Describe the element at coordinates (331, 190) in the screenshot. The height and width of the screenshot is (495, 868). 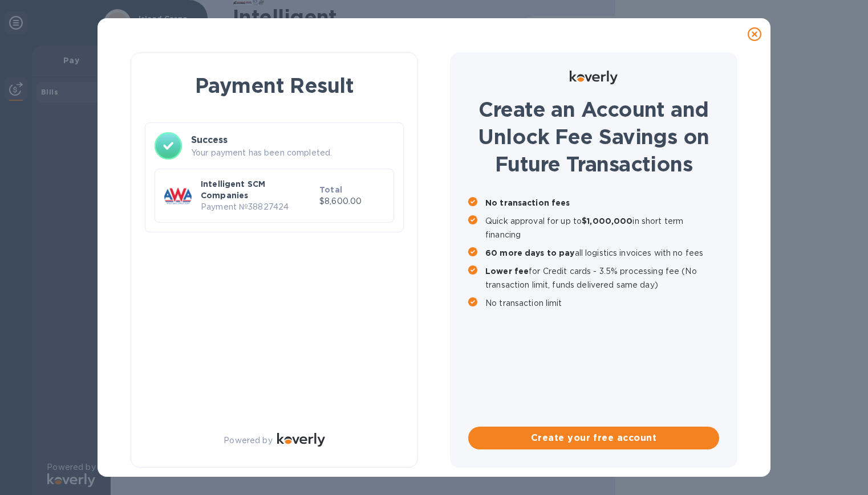
I see `b: Total` at that location.